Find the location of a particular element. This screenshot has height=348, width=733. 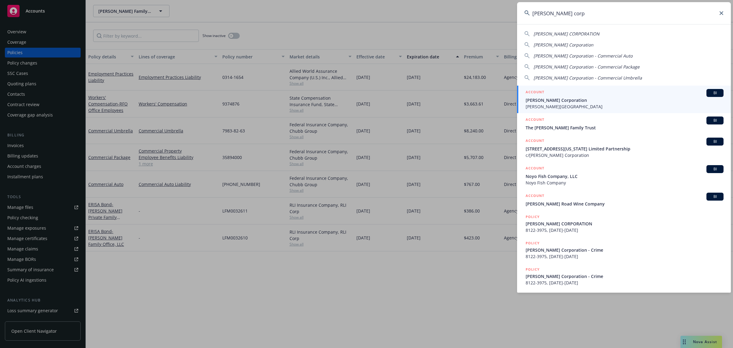

a: ACCOUNTBINoyo Fish Company, LLCNoyo Fish Company is located at coordinates (624, 175).